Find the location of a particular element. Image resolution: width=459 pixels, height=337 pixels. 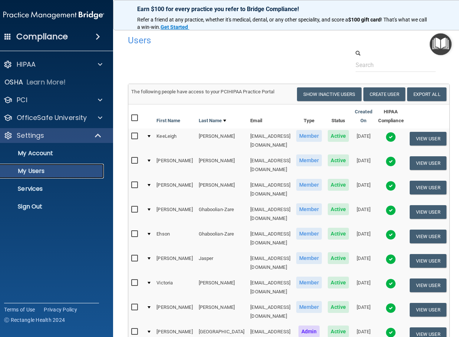

a: Get Started is located at coordinates (175, 27).